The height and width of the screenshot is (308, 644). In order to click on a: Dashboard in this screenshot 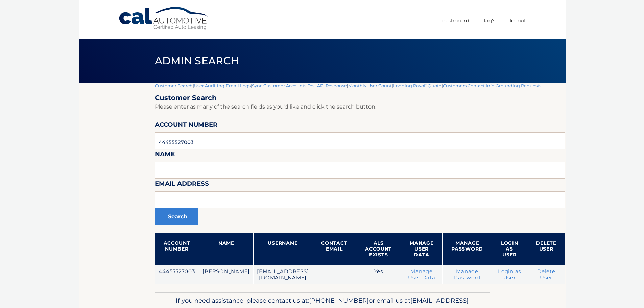, I will do `click(456, 20)`.